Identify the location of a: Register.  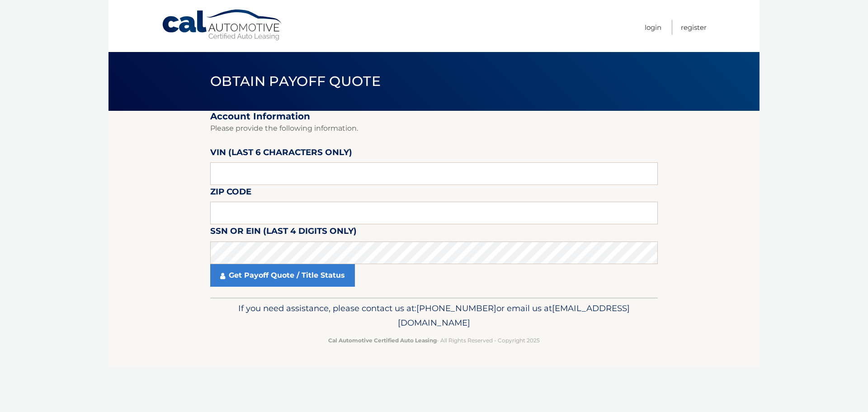
(694, 27).